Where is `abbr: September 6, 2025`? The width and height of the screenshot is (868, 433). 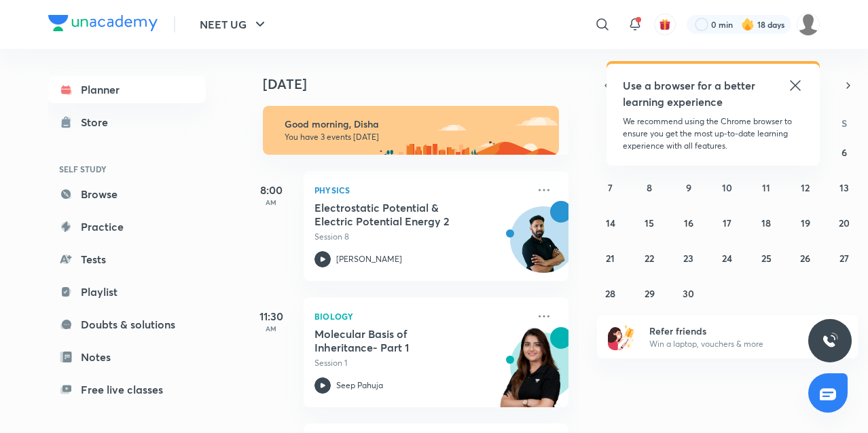 abbr: September 6, 2025 is located at coordinates (844, 152).